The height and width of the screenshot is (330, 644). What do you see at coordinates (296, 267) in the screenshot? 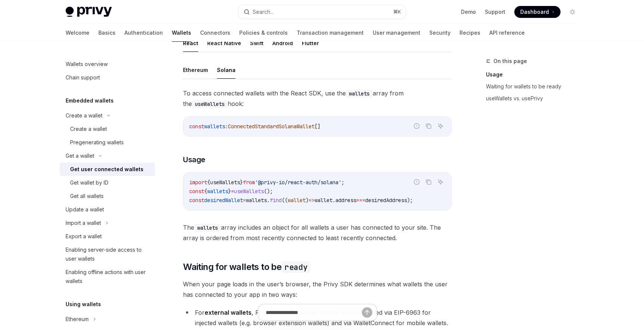
I see `code: ready` at bounding box center [296, 267].